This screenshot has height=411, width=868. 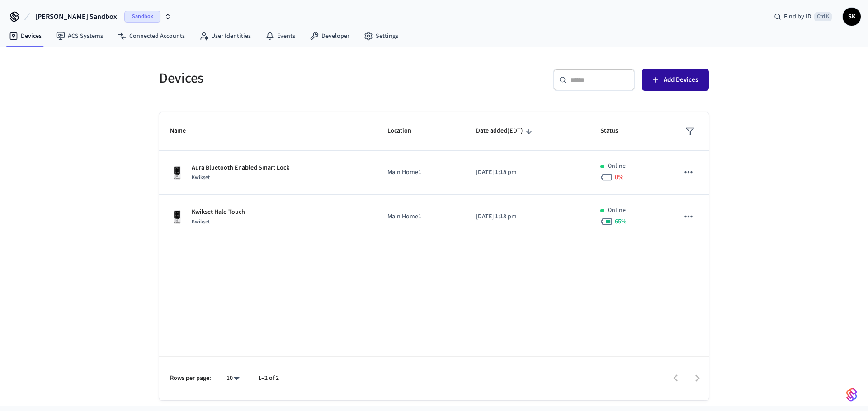 What do you see at coordinates (851, 17) in the screenshot?
I see `button: SK` at bounding box center [851, 17].